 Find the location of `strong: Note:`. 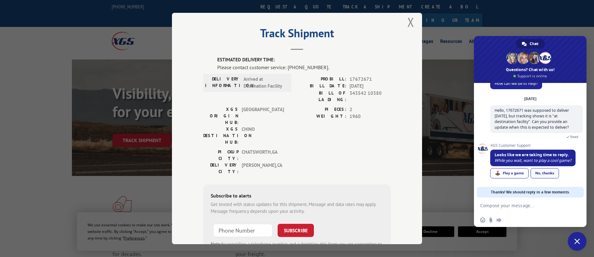

strong: Note: is located at coordinates (216, 244).